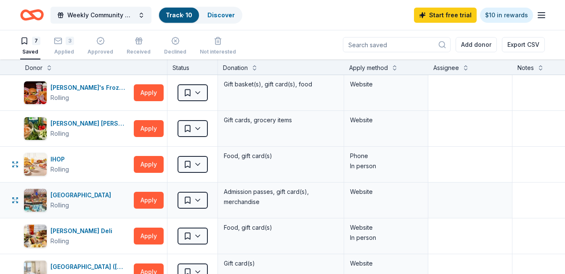  I want to click on button: 3Applied, so click(64, 46).